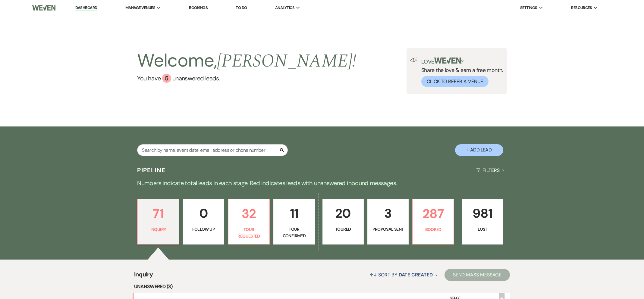  What do you see at coordinates (158, 214) in the screenshot?
I see `p: 71` at bounding box center [158, 214].